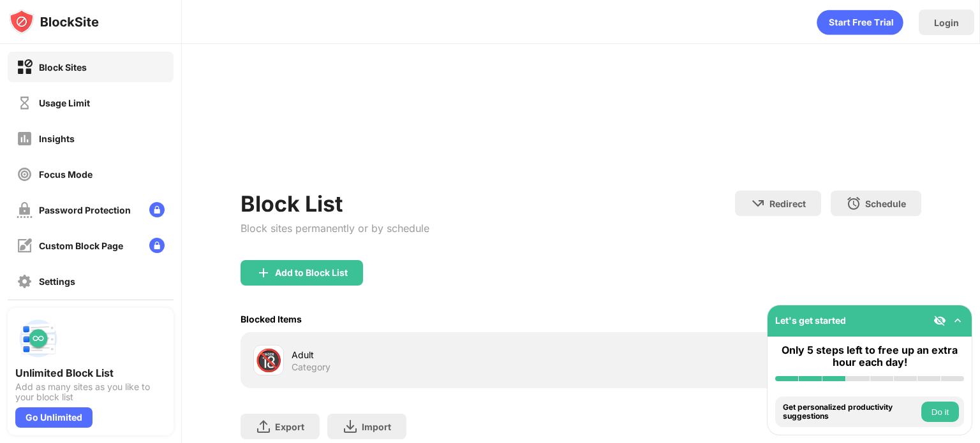 The height and width of the screenshot is (443, 980). Describe the element at coordinates (91, 392) in the screenshot. I see `div: Add as many sites as you like to your block list` at that location.